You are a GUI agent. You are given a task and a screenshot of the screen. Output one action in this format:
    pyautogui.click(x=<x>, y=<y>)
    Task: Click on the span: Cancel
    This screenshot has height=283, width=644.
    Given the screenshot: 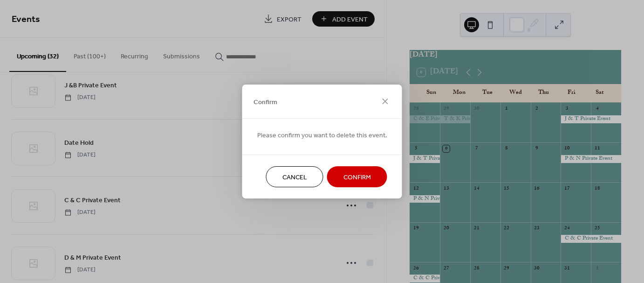 What is the action you would take?
    pyautogui.click(x=294, y=178)
    